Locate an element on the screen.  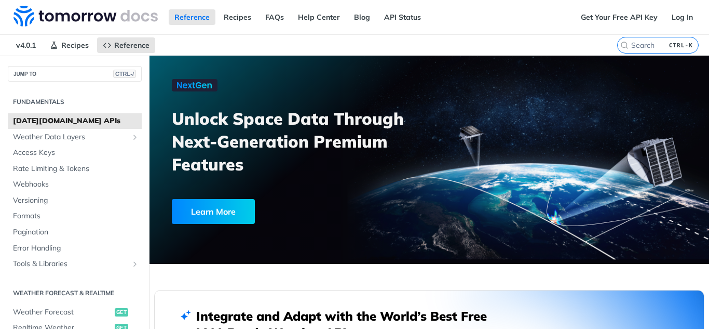
span: Versioning is located at coordinates (76, 200).